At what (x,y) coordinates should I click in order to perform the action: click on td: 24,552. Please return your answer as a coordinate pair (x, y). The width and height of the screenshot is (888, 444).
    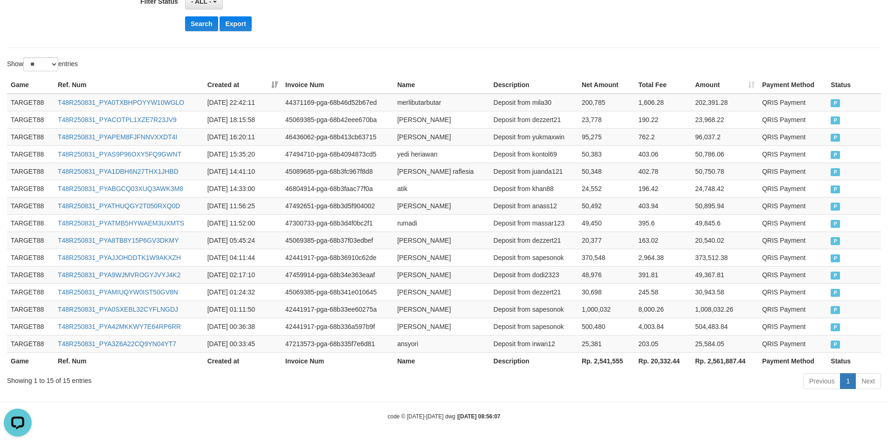
    Looking at the image, I should click on (607, 188).